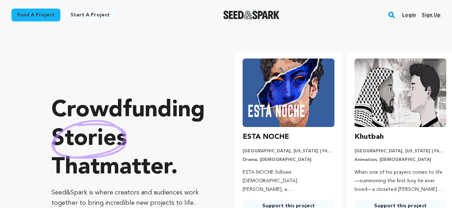  What do you see at coordinates (400, 181) in the screenshot?
I see `p: When one of his prayers comes to life—summoning the first boy he ever loved—a closeted [PERSON_NA...` at bounding box center [400, 181].